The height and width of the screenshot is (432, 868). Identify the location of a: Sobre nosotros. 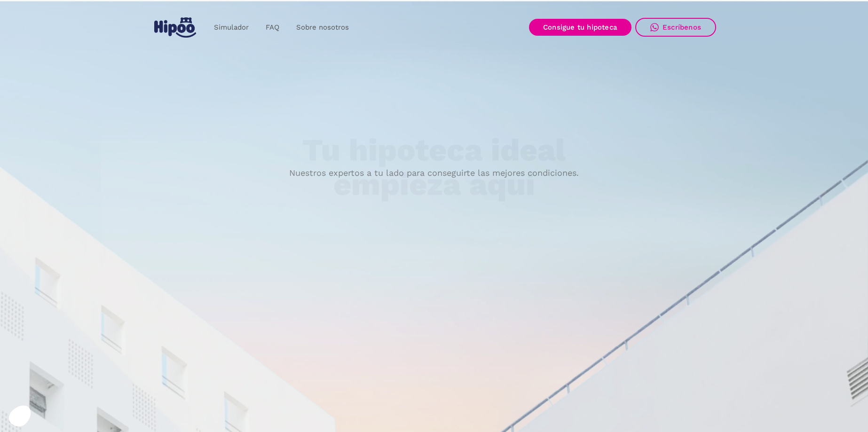
(322, 28).